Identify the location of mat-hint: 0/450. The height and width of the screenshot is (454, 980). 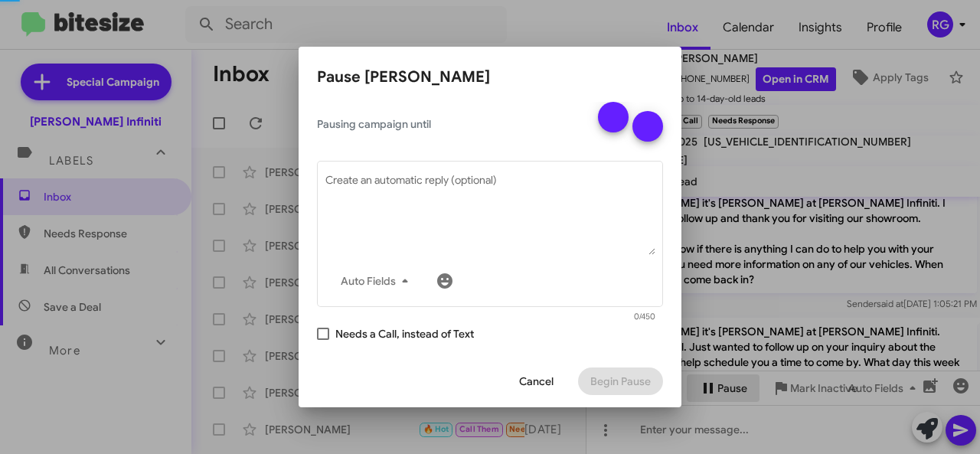
(645, 317).